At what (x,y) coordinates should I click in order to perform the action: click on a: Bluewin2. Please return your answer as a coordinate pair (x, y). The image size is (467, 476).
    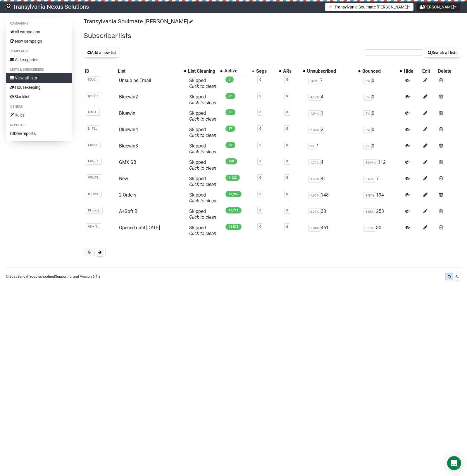
    Looking at the image, I should click on (128, 97).